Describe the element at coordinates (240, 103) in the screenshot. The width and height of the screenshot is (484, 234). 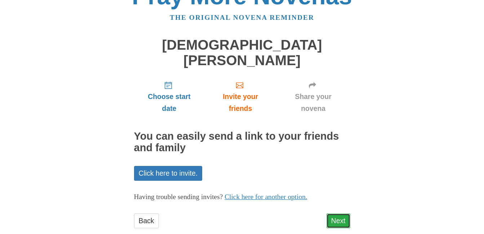
I see `span: Invite your friends` at that location.